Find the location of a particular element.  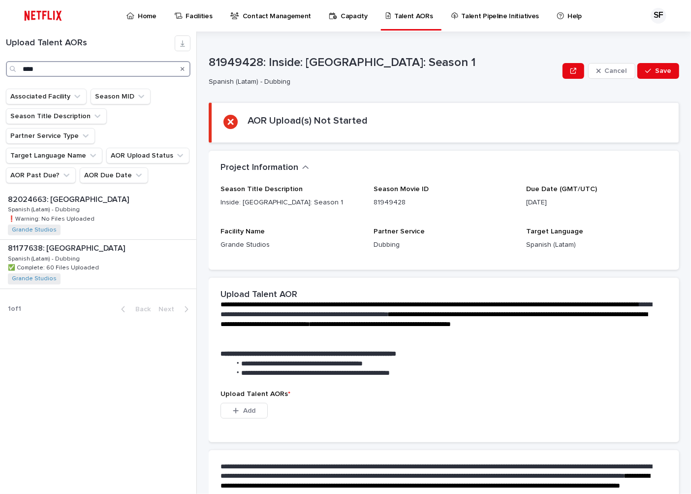

h2: AOR Upload(s) Not Started is located at coordinates (308, 121).